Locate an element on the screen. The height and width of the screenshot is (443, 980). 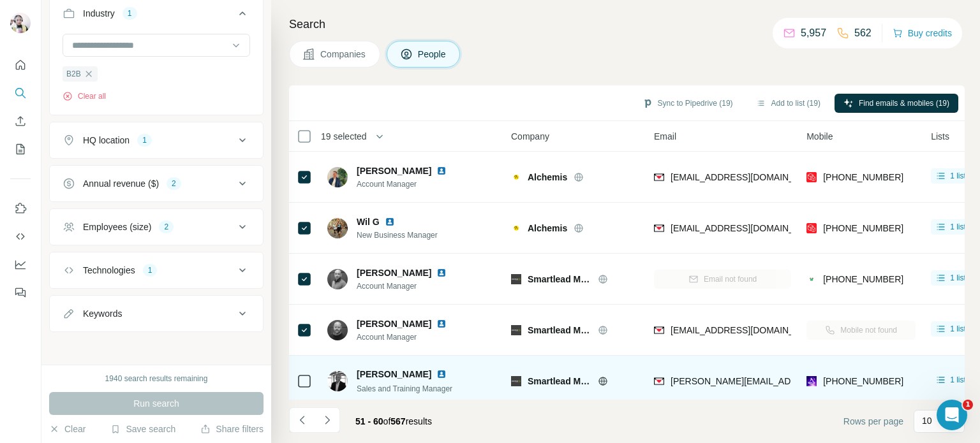
div: Technologies is located at coordinates (109, 271).